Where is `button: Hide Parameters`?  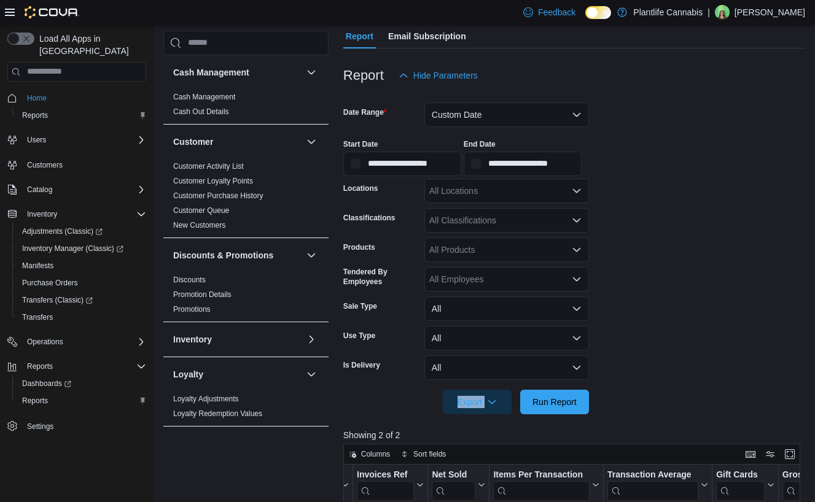
button: Hide Parameters is located at coordinates (438, 75).